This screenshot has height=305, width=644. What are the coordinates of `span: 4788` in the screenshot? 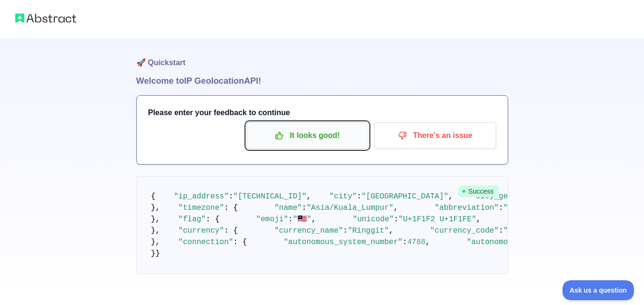 It's located at (416, 243).